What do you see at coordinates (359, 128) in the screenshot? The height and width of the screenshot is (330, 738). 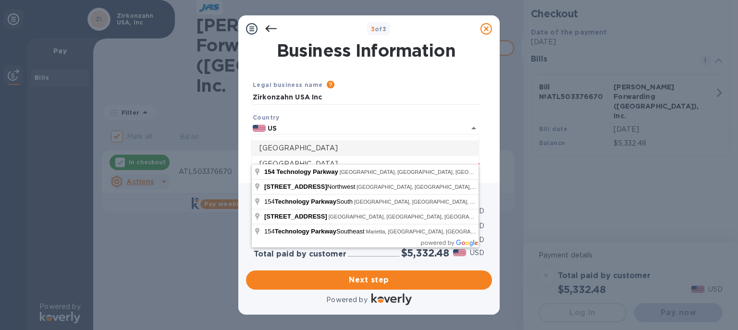 I see `input: Select country` at bounding box center [359, 128].